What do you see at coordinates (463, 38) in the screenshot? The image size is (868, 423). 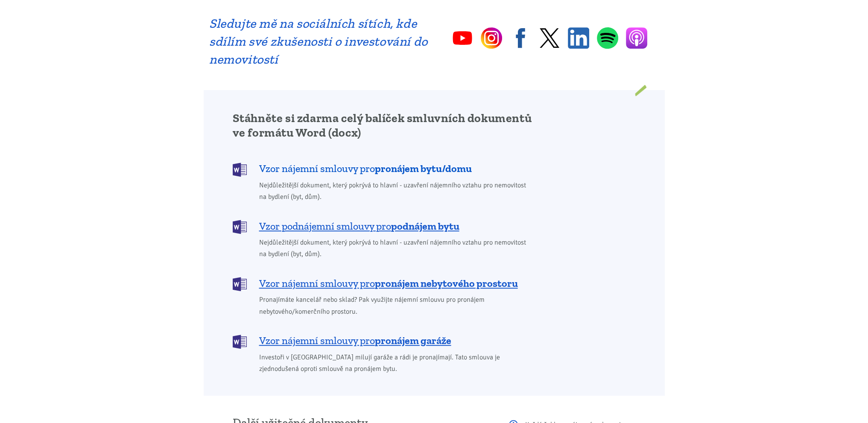 I see `a: YouTube` at bounding box center [463, 38].